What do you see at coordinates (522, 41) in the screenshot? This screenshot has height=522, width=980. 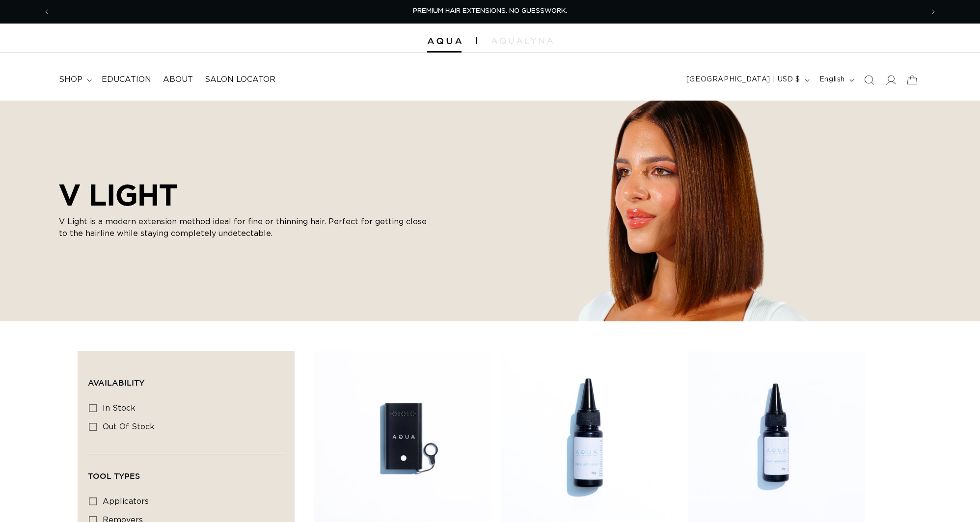 I see `img: aqualyna.com` at bounding box center [522, 41].